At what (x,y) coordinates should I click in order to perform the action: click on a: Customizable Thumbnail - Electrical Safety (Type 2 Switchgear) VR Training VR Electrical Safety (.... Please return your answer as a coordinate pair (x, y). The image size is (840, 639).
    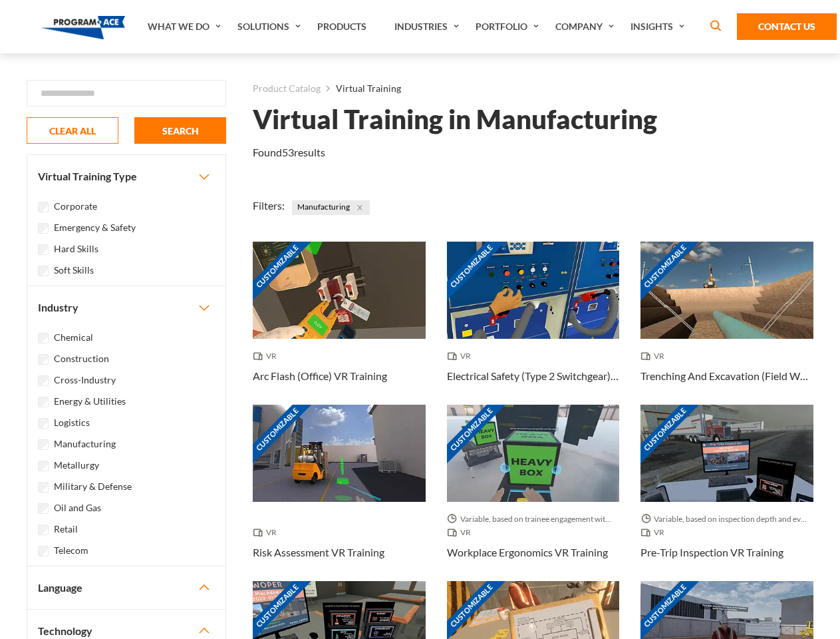
    Looking at the image, I should click on (534, 323).